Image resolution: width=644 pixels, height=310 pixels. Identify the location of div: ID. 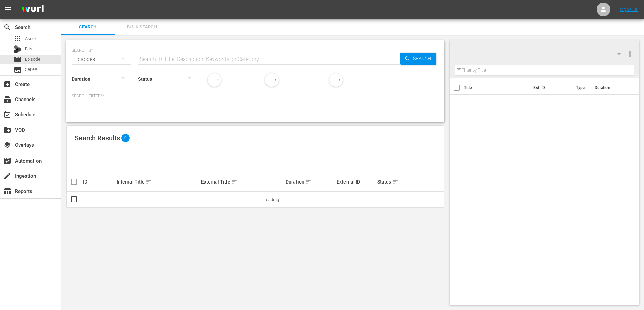
(98, 182).